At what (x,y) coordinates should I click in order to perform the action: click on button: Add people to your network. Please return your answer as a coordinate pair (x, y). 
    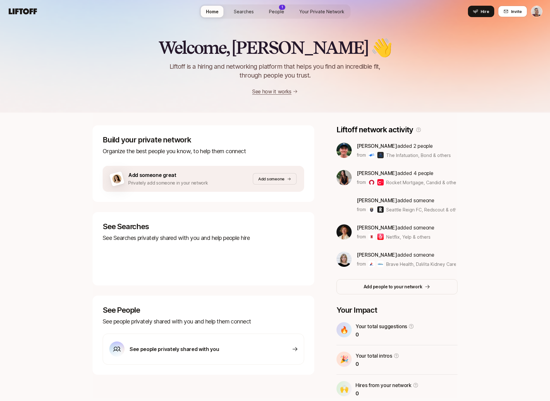
    Looking at the image, I should click on (397, 287).